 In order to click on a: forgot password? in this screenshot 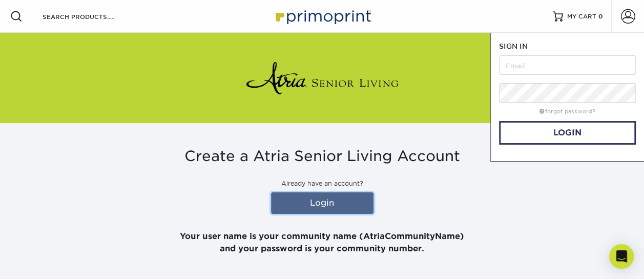, I will do `click(567, 111)`.